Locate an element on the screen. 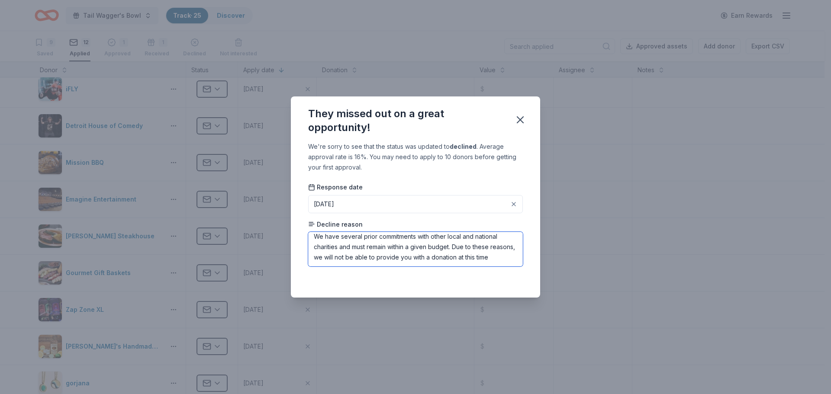 Image resolution: width=831 pixels, height=394 pixels. div: They missed out on a great opportunity! is located at coordinates (406, 121).